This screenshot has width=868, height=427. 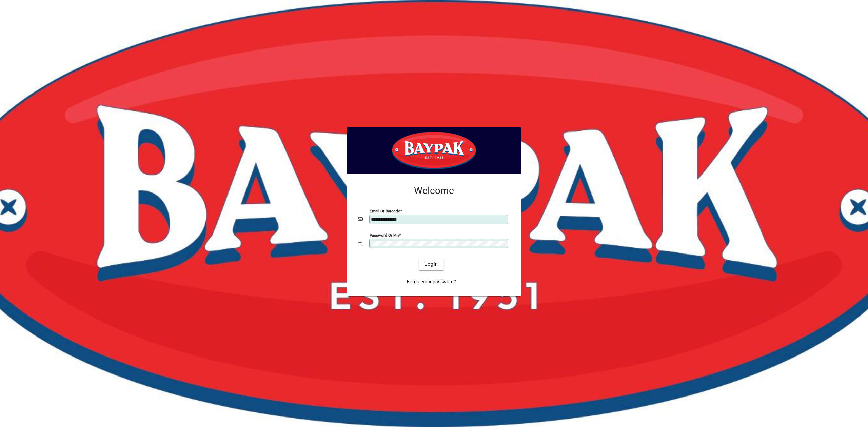 What do you see at coordinates (431, 282) in the screenshot?
I see `a: Forgot your password?` at bounding box center [431, 282].